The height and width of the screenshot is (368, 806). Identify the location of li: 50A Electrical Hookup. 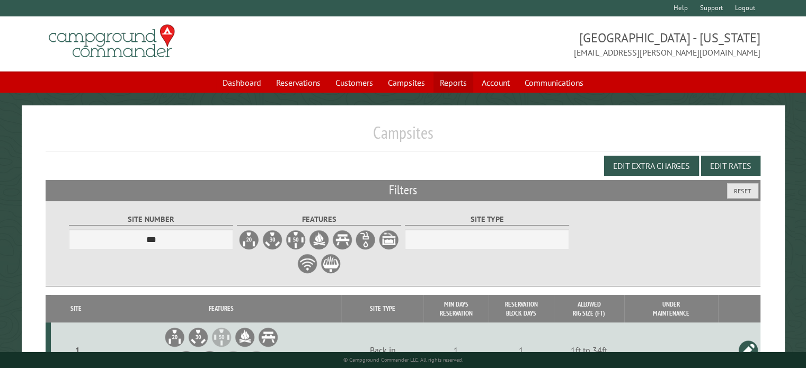
(222, 338).